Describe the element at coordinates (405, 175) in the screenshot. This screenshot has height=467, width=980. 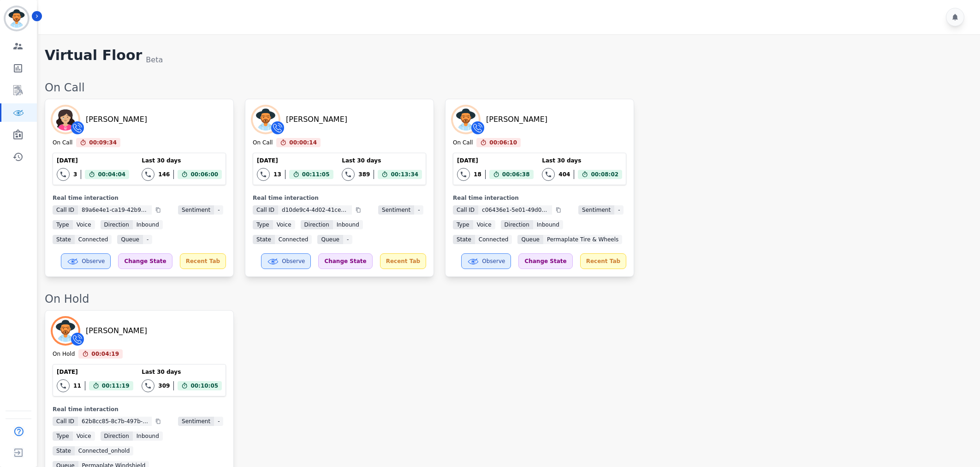
I see `span: 00:13:34` at that location.